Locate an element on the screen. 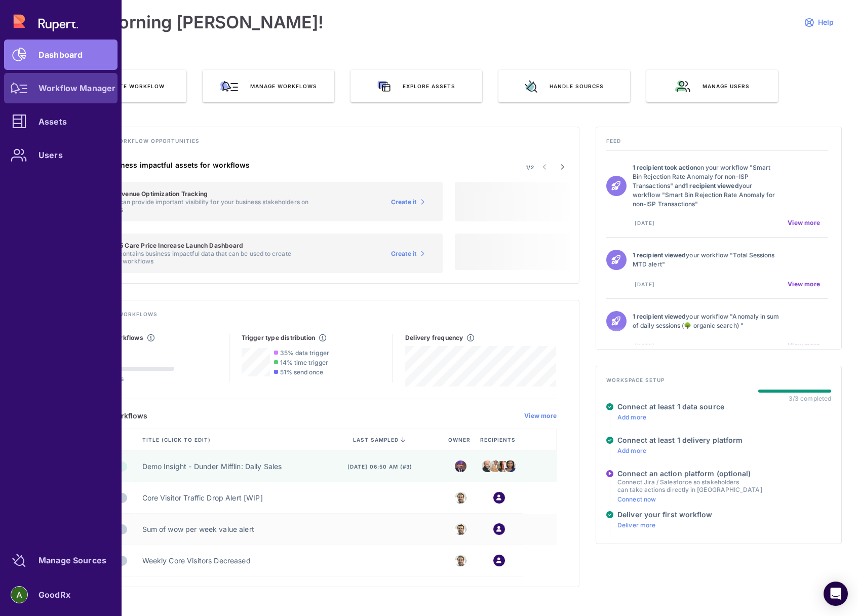 Image resolution: width=858 pixels, height=616 pixels. h4: Feed is located at coordinates (719, 144).